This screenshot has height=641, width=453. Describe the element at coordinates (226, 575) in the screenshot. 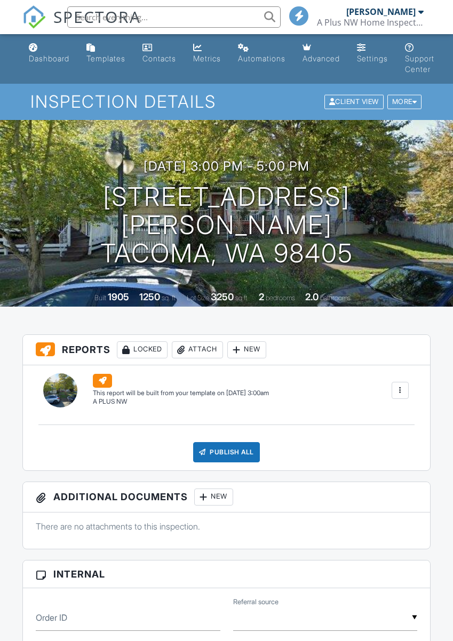

I see `h3: Internal` at that location.